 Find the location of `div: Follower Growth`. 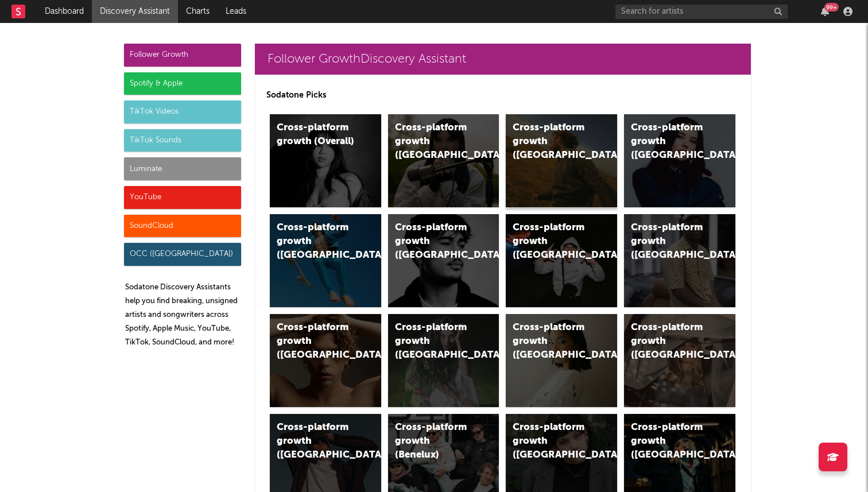

div: Follower Growth is located at coordinates (182, 55).